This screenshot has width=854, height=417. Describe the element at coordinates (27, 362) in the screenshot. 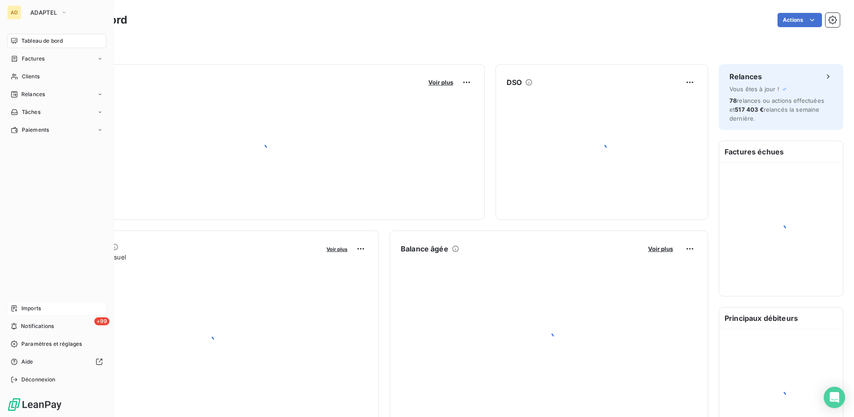

I see `span: Aide` at that location.